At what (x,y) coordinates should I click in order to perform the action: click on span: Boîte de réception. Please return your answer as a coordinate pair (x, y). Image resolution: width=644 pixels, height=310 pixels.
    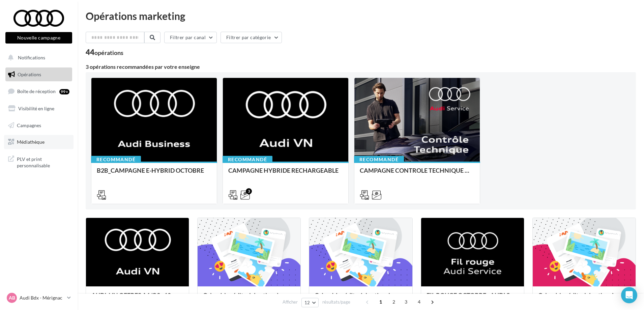
    Looking at the image, I should click on (37, 91).